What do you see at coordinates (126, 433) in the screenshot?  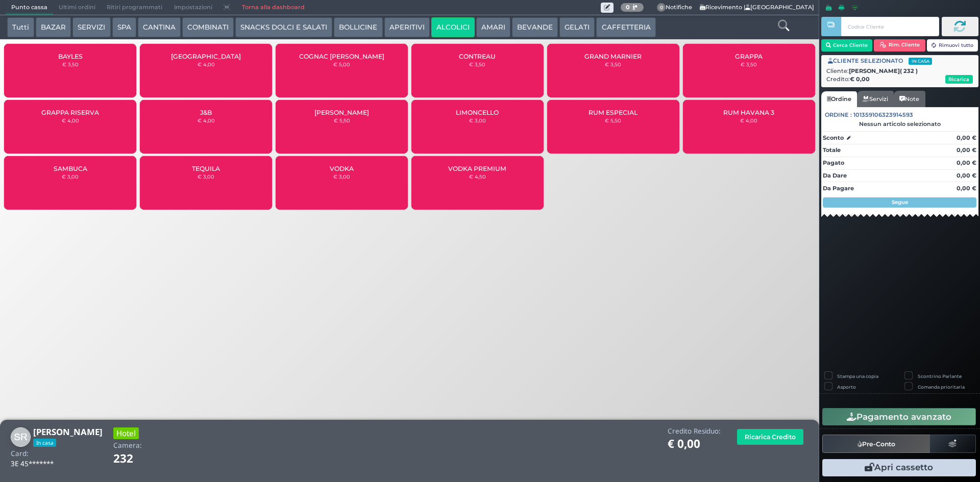 I see `h3: Hotel` at bounding box center [126, 433].